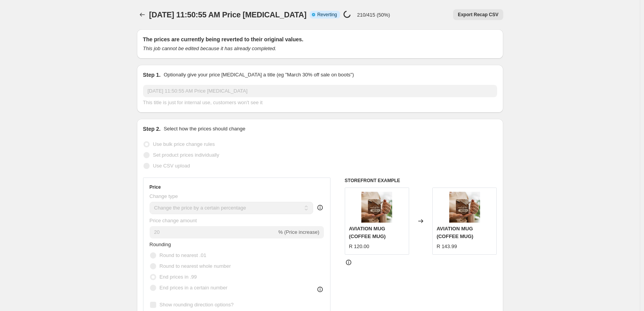 Image resolution: width=644 pixels, height=311 pixels. I want to click on div: help, so click(320, 207).